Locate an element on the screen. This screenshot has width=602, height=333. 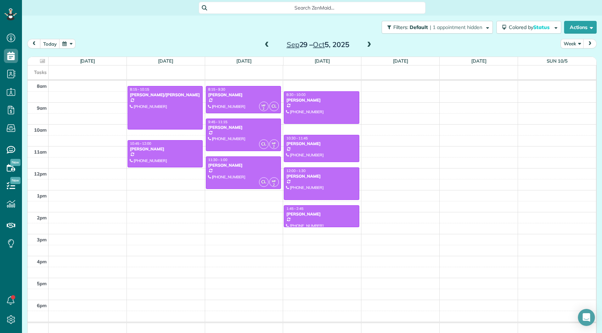
button: next is located at coordinates (589, 44).